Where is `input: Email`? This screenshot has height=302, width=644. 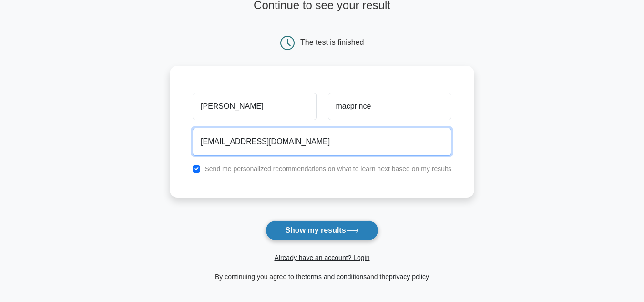
input: Email is located at coordinates (322, 142).